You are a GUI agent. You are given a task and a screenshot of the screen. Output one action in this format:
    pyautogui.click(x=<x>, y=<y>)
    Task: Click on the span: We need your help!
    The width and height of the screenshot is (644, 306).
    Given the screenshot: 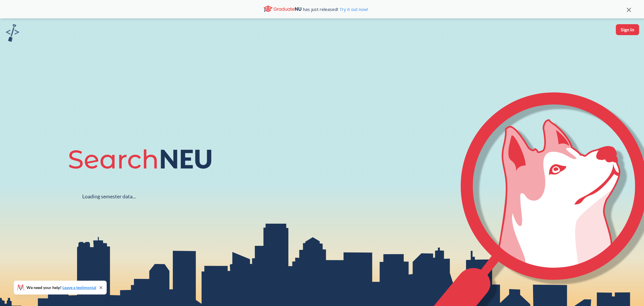 What is the action you would take?
    pyautogui.click(x=61, y=288)
    